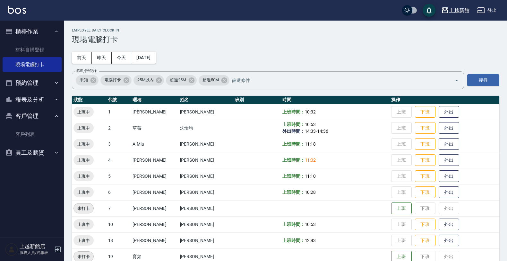 This screenshot has width=507, height=261. Describe the element at coordinates (119, 128) in the screenshot. I see `td: 2` at that location.